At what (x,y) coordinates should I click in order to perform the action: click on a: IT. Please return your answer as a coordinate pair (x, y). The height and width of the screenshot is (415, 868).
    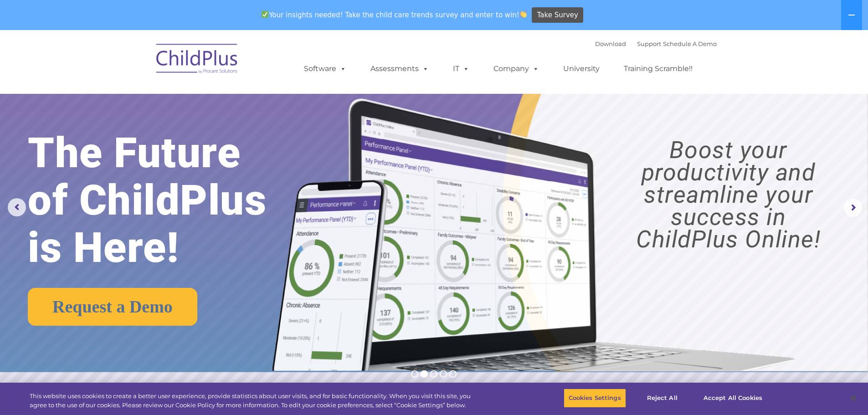
    Looking at the image, I should click on (461, 69).